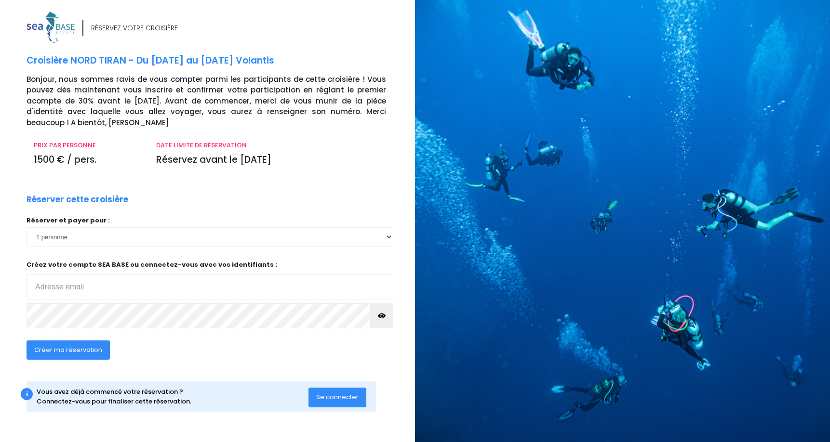  I want to click on p: Créez votre compte SEA BASE ou connectez-vous avec vos identifiants :, so click(210, 280).